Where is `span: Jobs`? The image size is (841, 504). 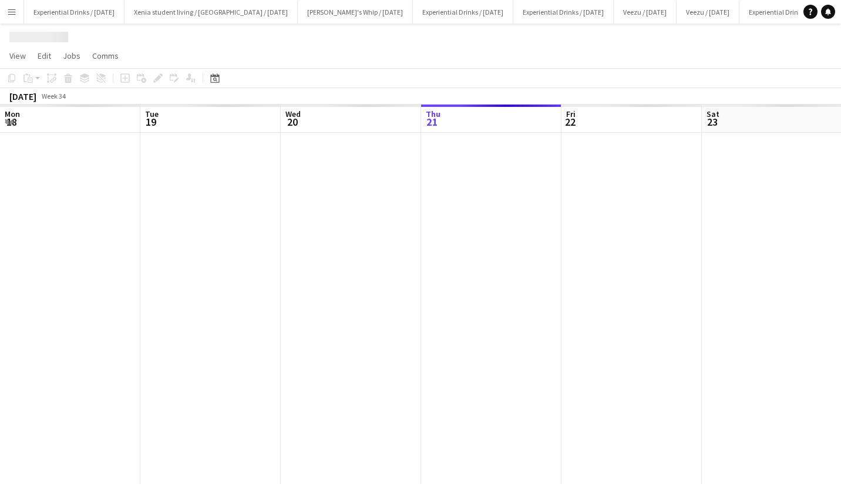
span: Jobs is located at coordinates (72, 56).